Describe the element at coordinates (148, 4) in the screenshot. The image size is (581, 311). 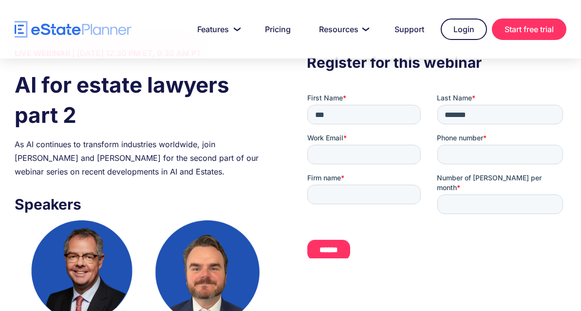
I see `span: Last Name` at that location.